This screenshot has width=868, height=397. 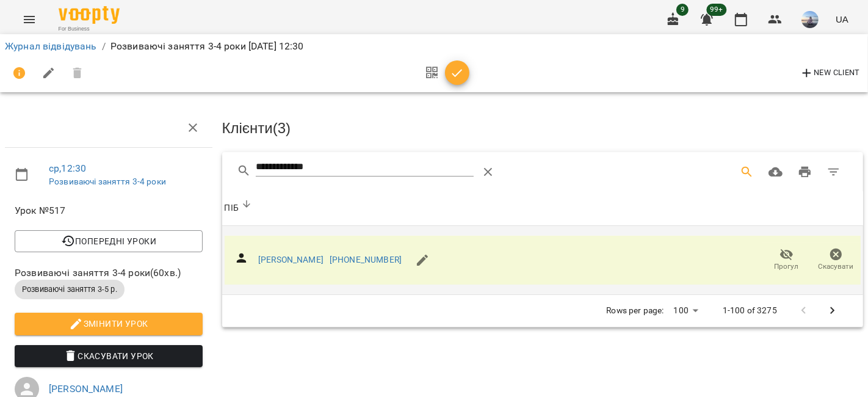 What do you see at coordinates (786, 260) in the screenshot?
I see `button: Прогул` at bounding box center [786, 260].